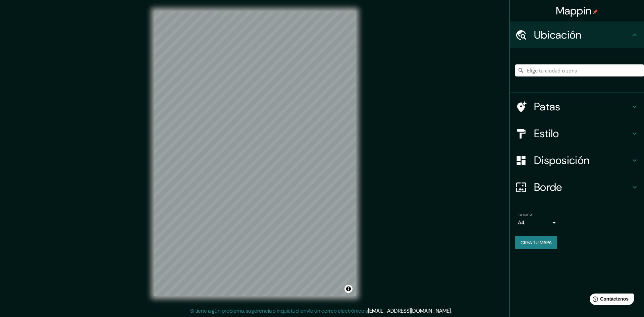  What do you see at coordinates (574, 11) in the screenshot?
I see `font: Mappin` at bounding box center [574, 11].